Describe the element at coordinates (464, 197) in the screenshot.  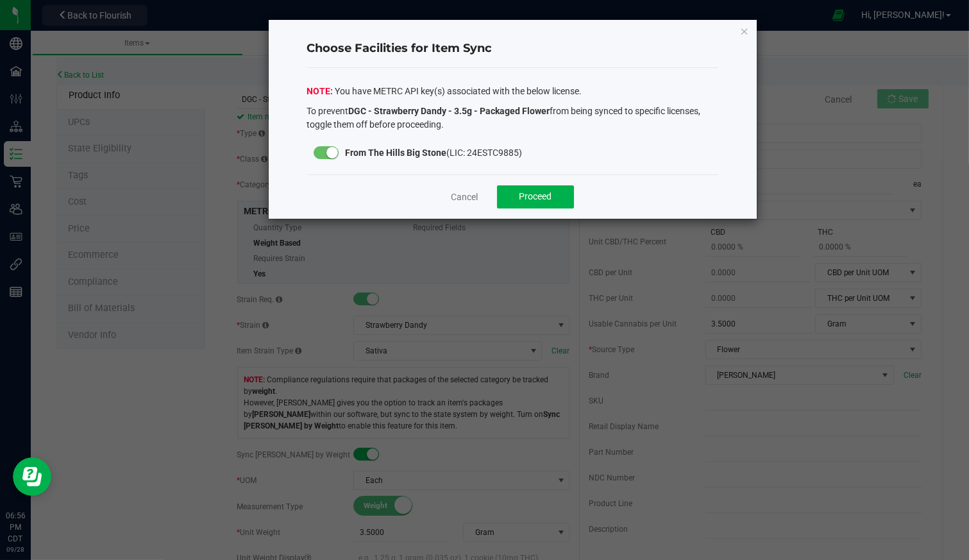
I see `a: Cancel` at that location.